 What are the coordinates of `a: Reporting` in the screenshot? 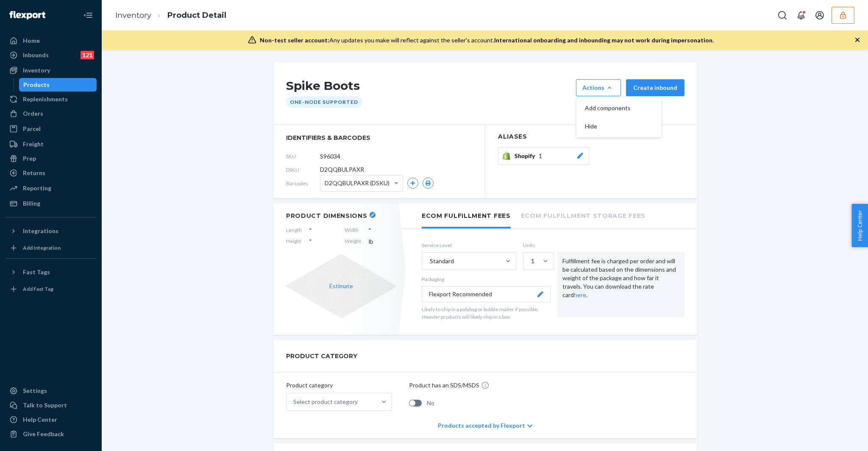 It's located at (51, 188).